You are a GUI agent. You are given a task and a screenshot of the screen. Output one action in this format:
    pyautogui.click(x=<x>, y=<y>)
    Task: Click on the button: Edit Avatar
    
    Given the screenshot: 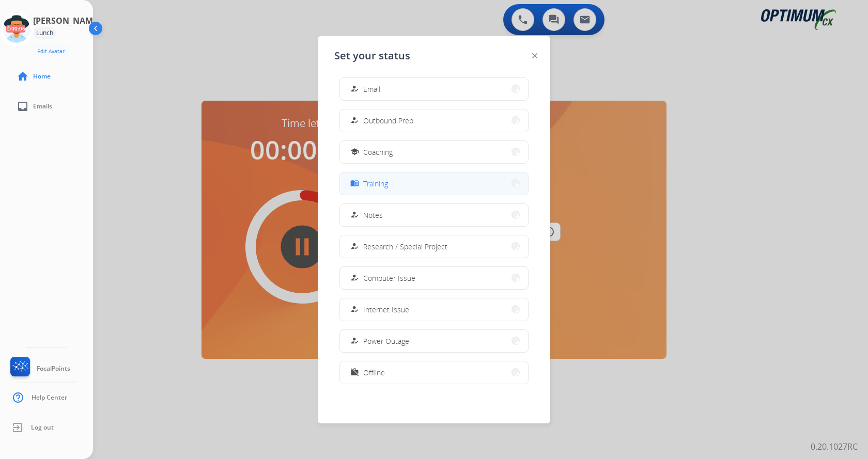 What is the action you would take?
    pyautogui.click(x=51, y=51)
    